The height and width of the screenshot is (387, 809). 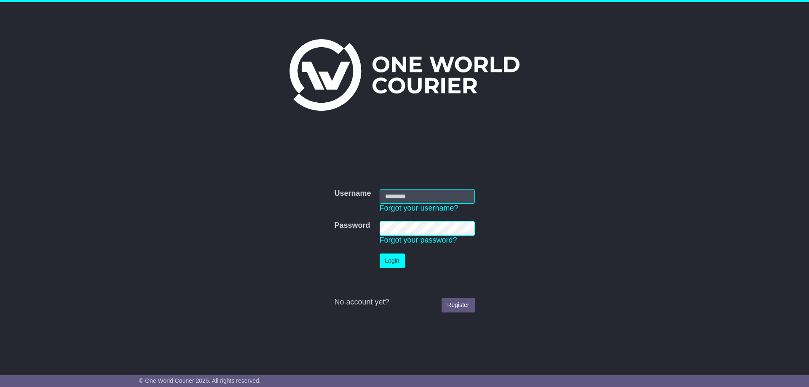 I want to click on label: Username, so click(x=352, y=194).